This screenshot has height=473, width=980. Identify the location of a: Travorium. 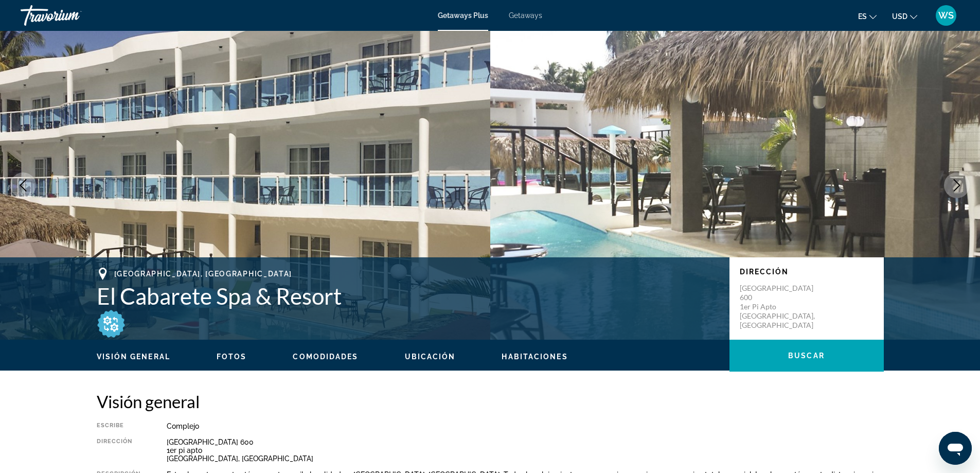
(72, 16).